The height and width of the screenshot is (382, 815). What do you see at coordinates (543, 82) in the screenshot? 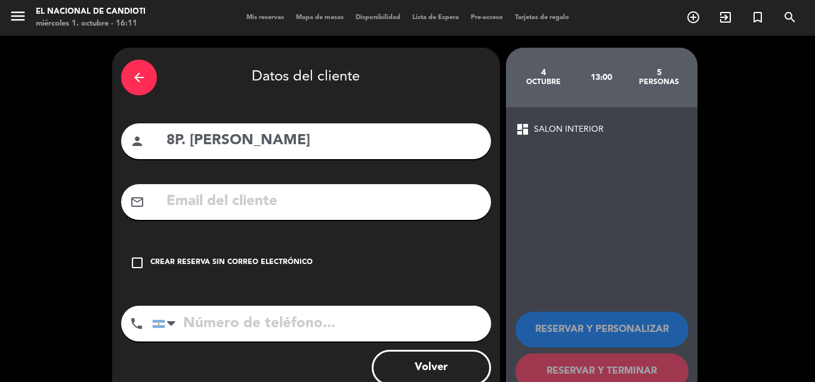
I see `div: octubre` at bounding box center [543, 82].